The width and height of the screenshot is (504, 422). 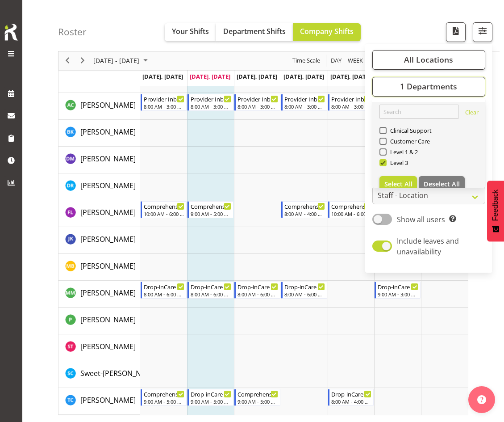 I want to click on button: Timeline Day, so click(x=336, y=61).